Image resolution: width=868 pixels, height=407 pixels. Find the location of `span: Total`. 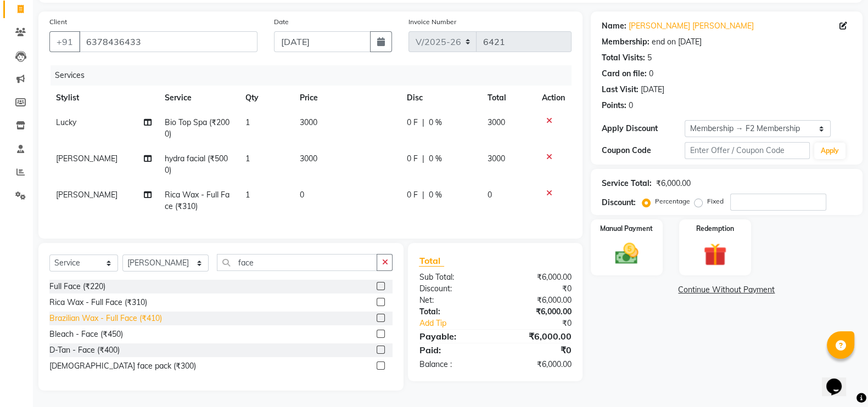

span: Total is located at coordinates (431, 261).